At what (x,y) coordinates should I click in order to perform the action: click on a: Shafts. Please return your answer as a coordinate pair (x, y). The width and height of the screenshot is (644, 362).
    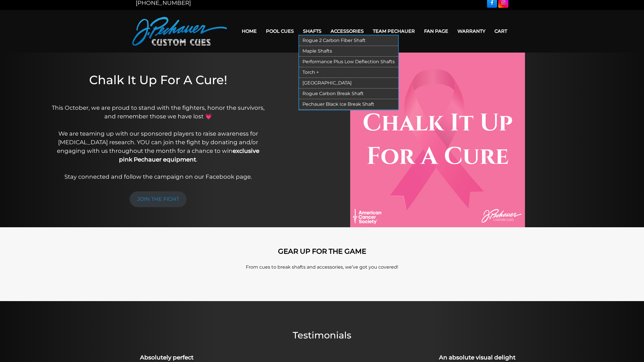
    Looking at the image, I should click on (312, 31).